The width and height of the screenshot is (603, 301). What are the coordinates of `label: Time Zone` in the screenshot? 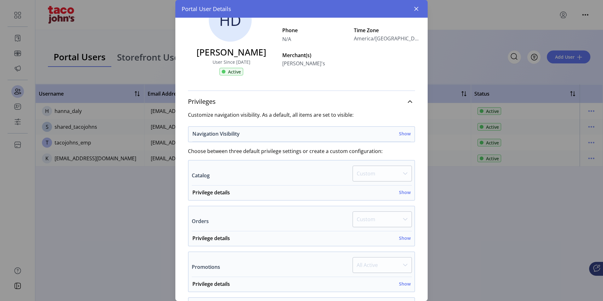 It's located at (387, 30).